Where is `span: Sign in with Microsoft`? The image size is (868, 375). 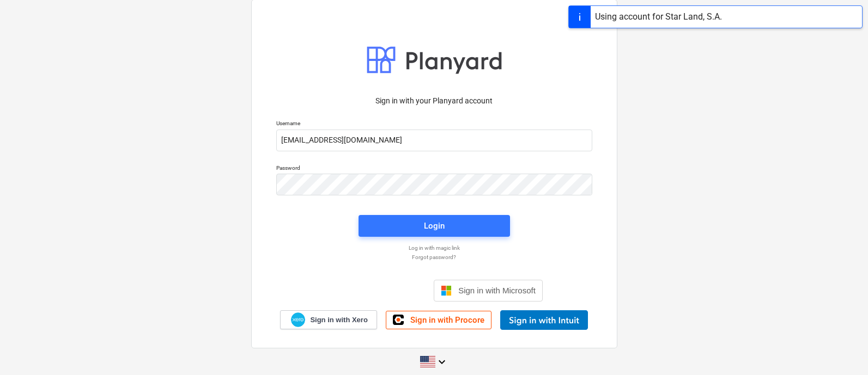
span: Sign in with Microsoft is located at coordinates (497, 290).